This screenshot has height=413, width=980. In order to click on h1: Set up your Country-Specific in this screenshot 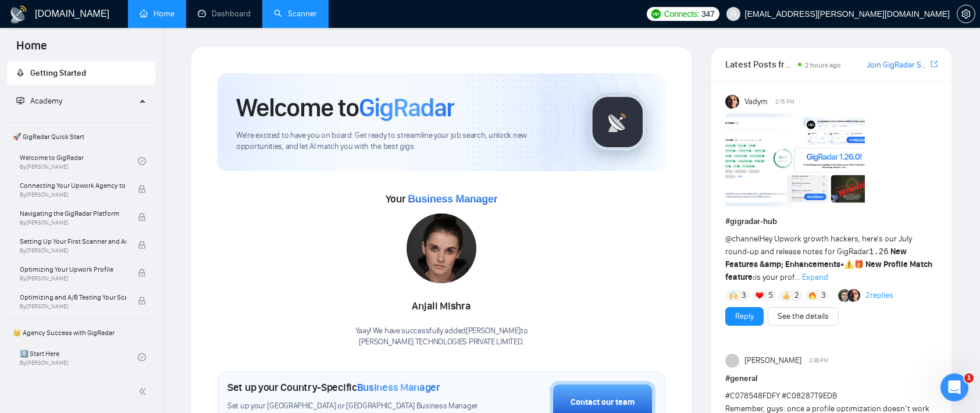, I will do `click(334, 387)`.